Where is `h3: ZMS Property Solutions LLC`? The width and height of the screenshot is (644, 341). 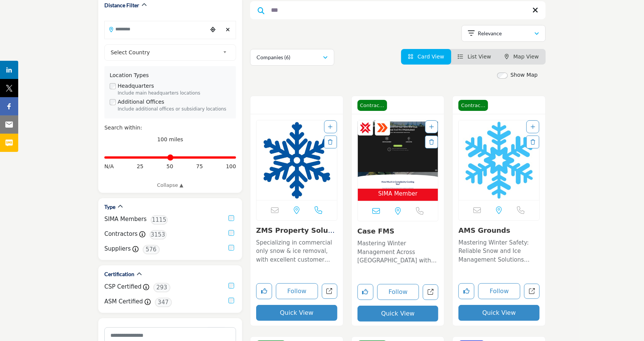 h3: ZMS Property Solutions LLC is located at coordinates (297, 230).